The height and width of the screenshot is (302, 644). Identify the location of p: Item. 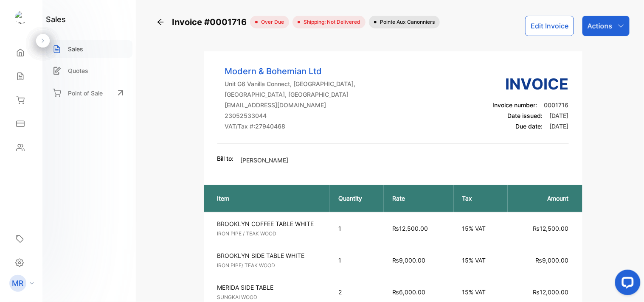
(269, 198).